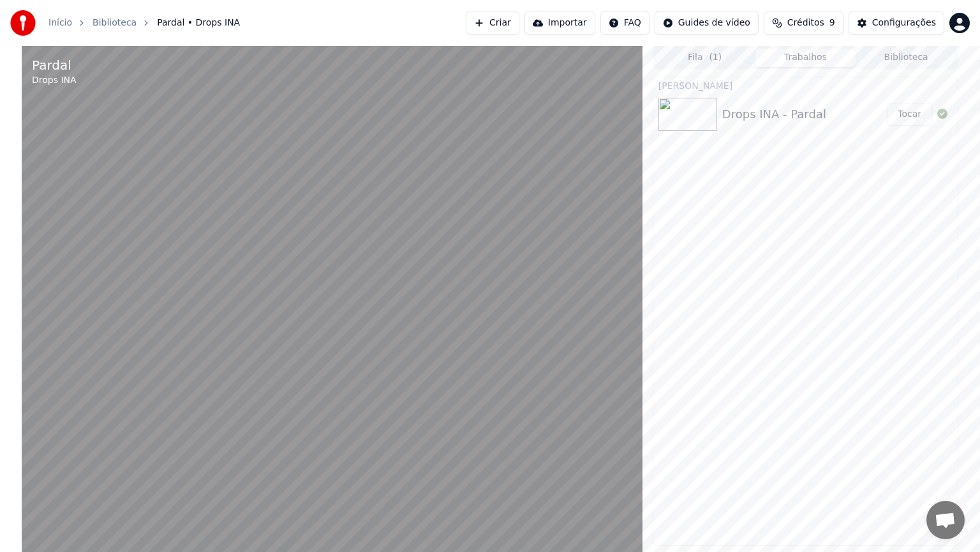  Describe the element at coordinates (492, 23) in the screenshot. I see `button: Criar` at that location.